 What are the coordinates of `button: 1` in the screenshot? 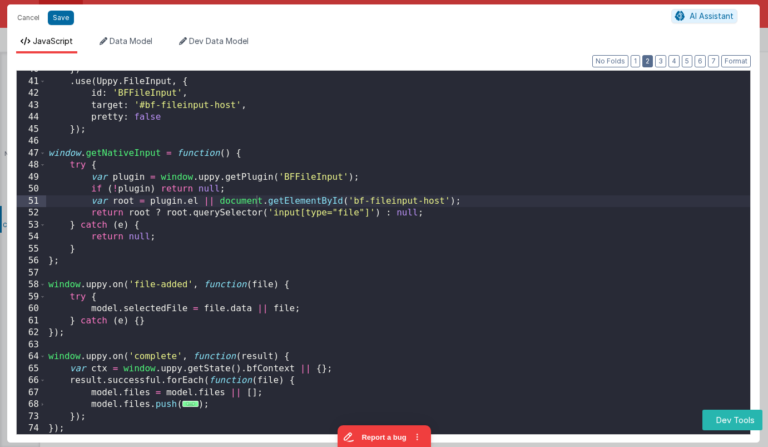 It's located at (635, 61).